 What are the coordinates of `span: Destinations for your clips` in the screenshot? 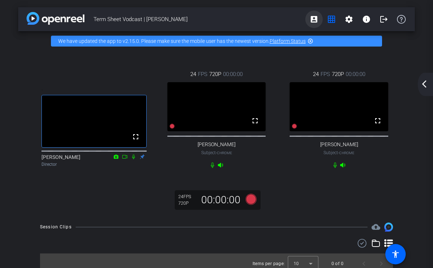 It's located at (376, 227).